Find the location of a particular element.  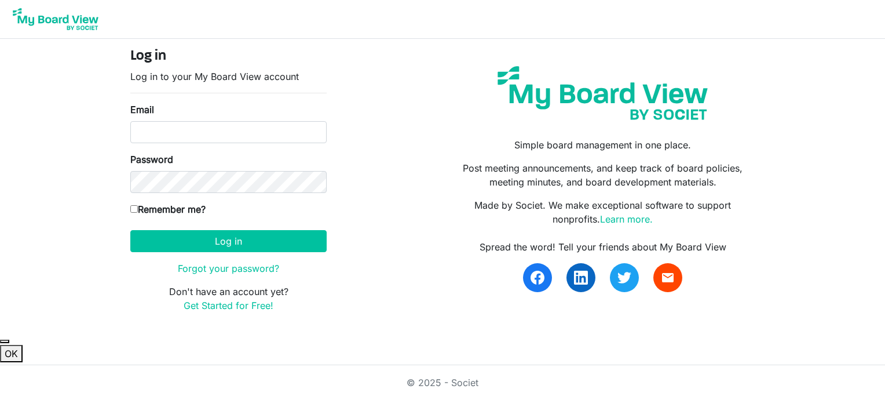

span: email is located at coordinates (668, 278).